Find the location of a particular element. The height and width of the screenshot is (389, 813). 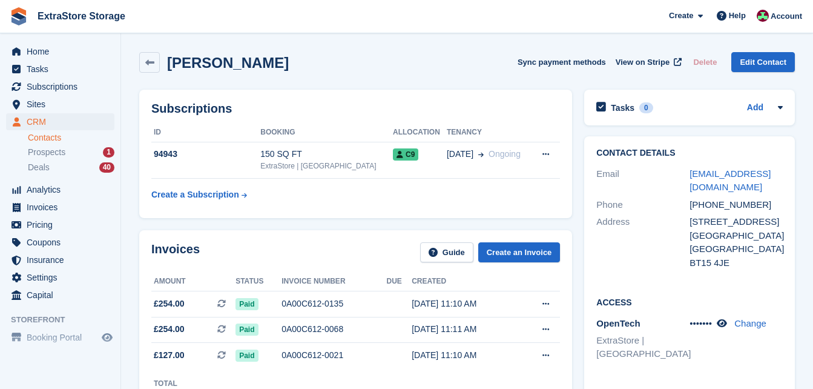

span: Ongoing is located at coordinates (504, 154).